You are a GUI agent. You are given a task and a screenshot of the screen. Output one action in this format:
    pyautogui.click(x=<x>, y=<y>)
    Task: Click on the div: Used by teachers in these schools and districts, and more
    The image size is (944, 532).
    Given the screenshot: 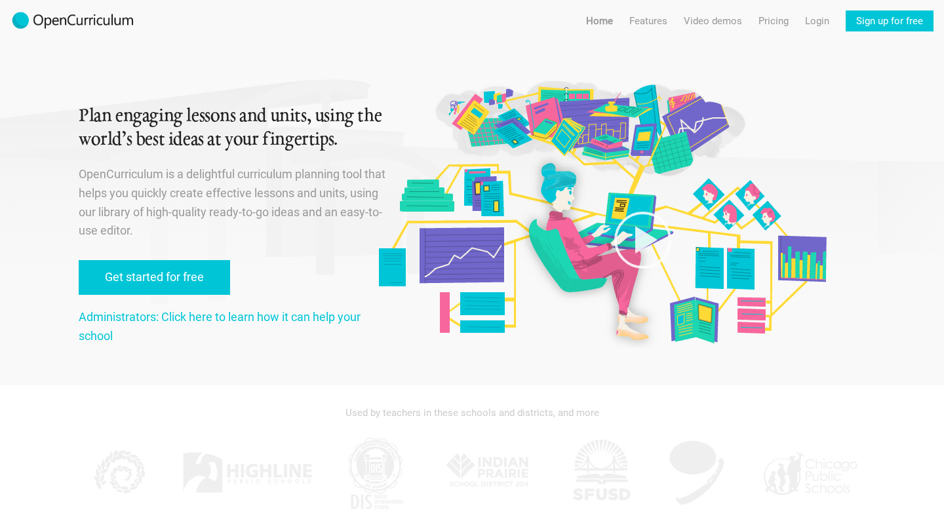 What is the action you would take?
    pyautogui.click(x=472, y=413)
    